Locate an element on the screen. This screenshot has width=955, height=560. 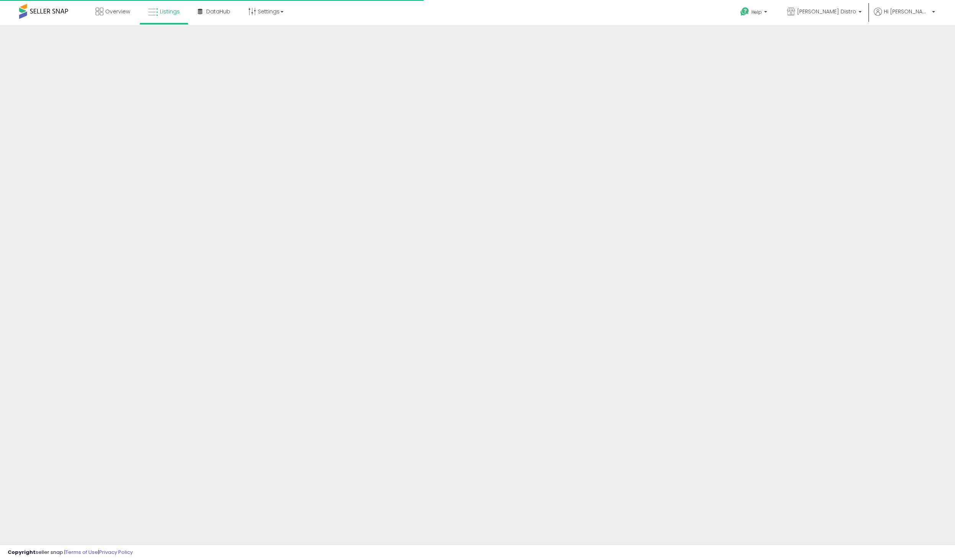
i: Get Help is located at coordinates (744, 11).